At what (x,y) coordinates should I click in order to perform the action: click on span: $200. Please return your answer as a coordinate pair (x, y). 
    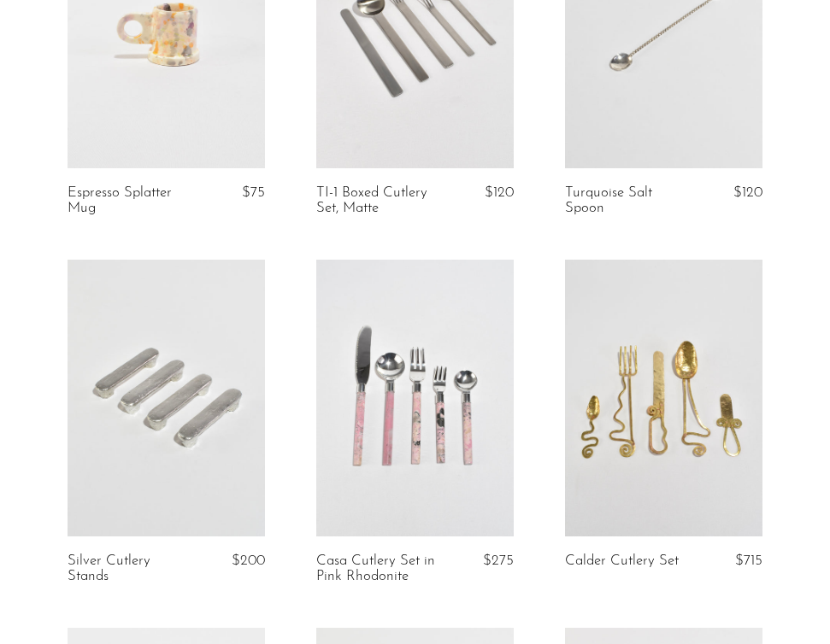
    Looking at the image, I should click on (248, 561).